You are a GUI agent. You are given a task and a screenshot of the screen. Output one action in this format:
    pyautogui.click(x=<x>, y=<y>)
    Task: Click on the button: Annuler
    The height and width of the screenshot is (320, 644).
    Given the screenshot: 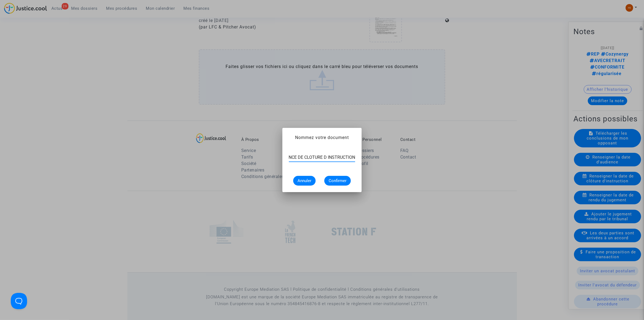 What is the action you would take?
    pyautogui.click(x=304, y=181)
    